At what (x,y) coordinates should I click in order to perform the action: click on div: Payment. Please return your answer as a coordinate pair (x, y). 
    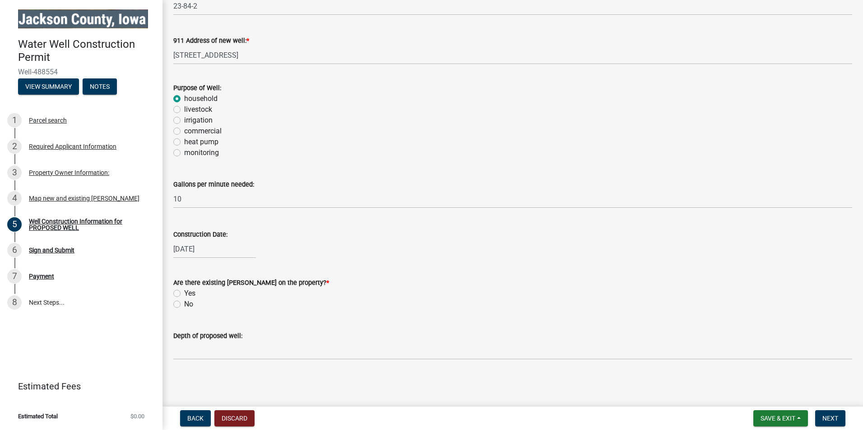
    Looking at the image, I should click on (42, 277).